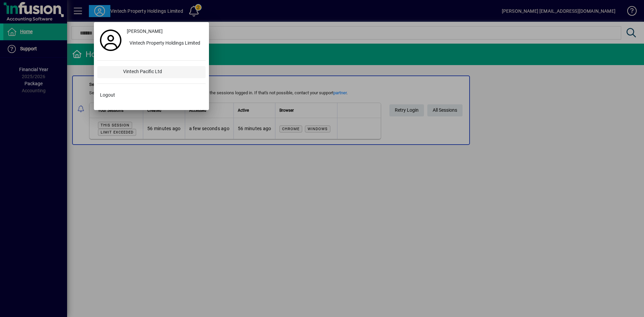 The width and height of the screenshot is (644, 317). Describe the element at coordinates (165, 43) in the screenshot. I see `button: Vintech Property Holdings Limited` at that location.